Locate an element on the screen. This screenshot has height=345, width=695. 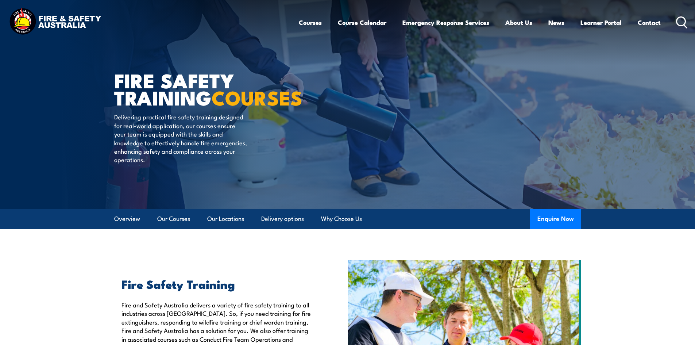
a: Emergency Response Services is located at coordinates (446, 22).